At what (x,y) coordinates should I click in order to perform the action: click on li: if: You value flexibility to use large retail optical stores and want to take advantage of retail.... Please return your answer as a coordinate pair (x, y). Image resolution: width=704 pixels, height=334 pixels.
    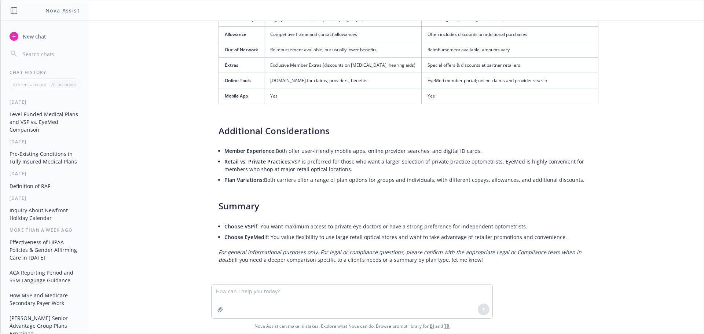
    Looking at the image, I should click on (411, 237).